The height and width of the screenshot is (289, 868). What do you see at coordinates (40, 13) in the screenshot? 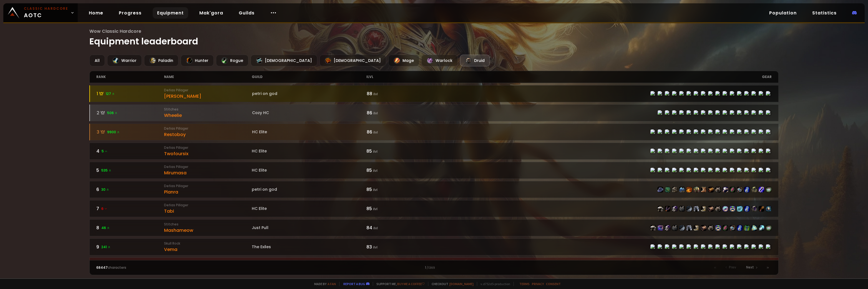
I see `a: Classic HardcoreAOTC` at bounding box center [40, 13].